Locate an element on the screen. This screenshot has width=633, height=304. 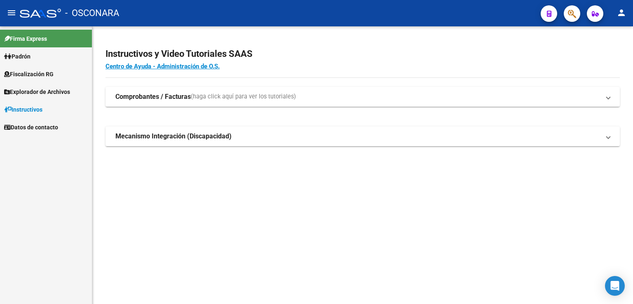
mat-icon: menu is located at coordinates (12, 13).